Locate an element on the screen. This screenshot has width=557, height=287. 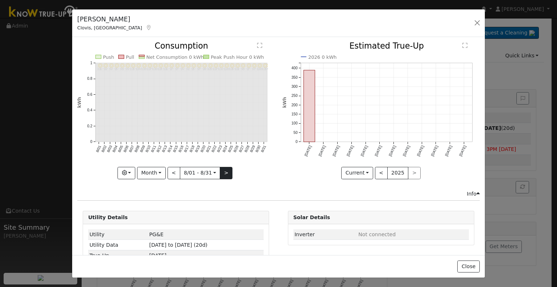
button: Close is located at coordinates (468, 267).